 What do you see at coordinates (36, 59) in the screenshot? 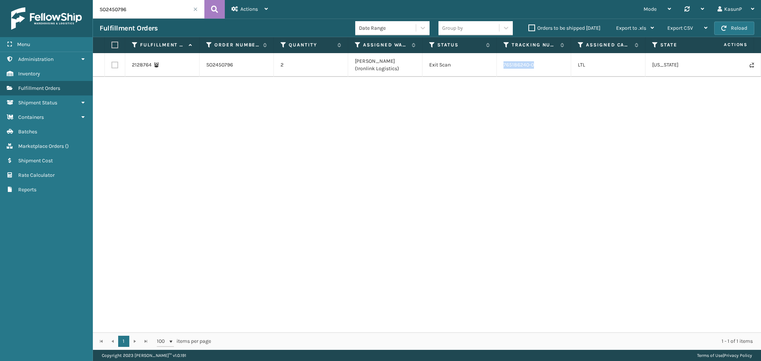
I see `span: Administration` at bounding box center [36, 59].